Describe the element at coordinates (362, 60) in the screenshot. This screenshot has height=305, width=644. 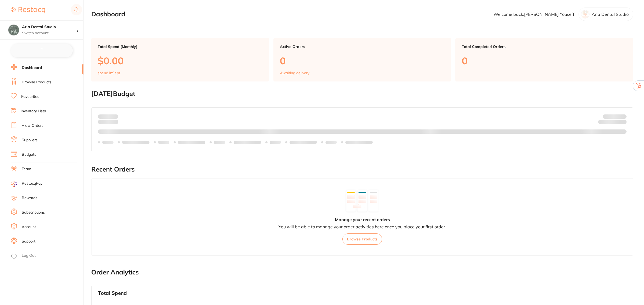
I see `a: Active Orders0Awaiting delivery` at that location.